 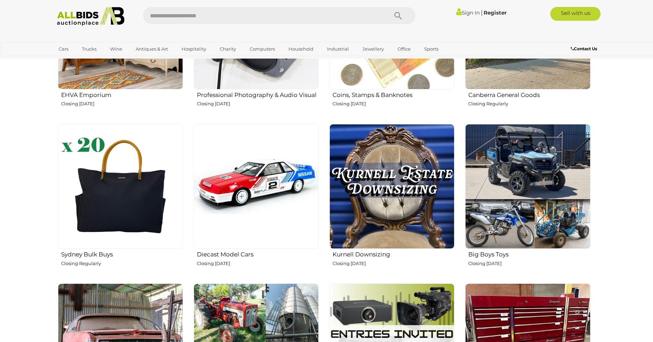 What do you see at coordinates (404, 49) in the screenshot?
I see `a: Office` at bounding box center [404, 49].